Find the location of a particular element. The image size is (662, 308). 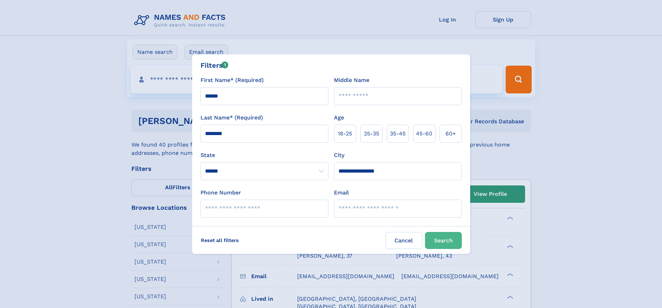

label: Age is located at coordinates (339, 118).